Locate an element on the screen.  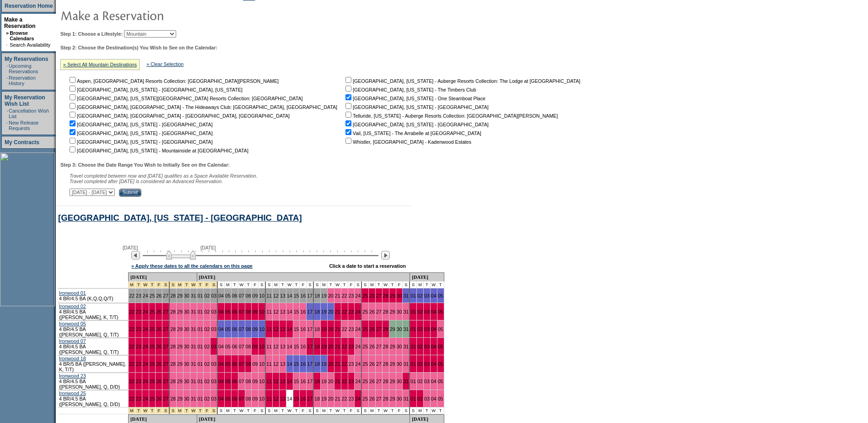
a: Ironwood 01 is located at coordinates (72, 293).